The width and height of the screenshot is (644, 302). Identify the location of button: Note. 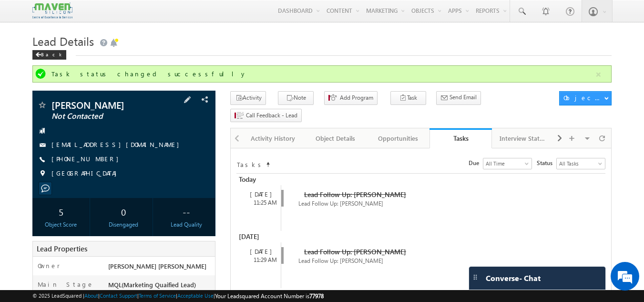
(295, 98).